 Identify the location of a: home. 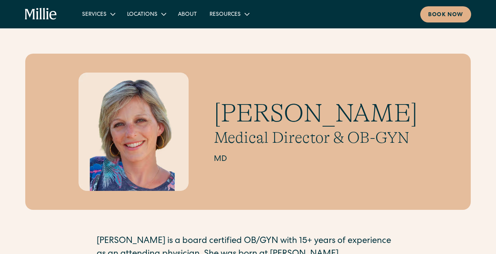
(41, 14).